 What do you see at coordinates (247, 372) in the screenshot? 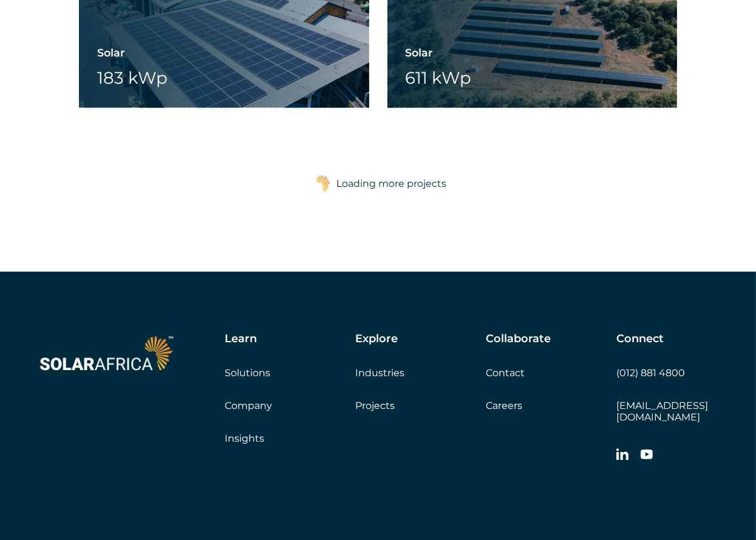
I see `a: Solutions` at bounding box center [247, 372].